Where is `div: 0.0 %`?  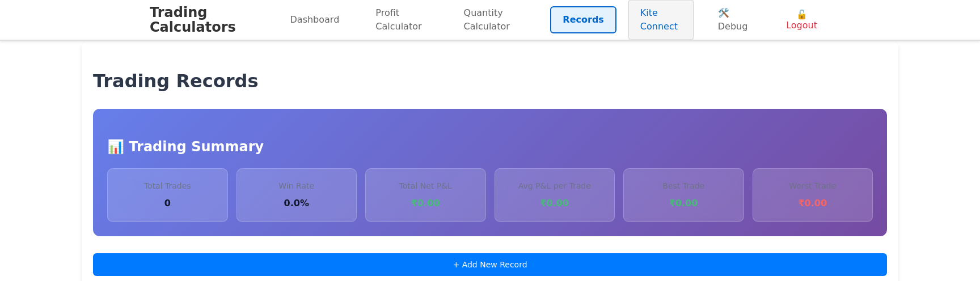
div: 0.0 % is located at coordinates (297, 204).